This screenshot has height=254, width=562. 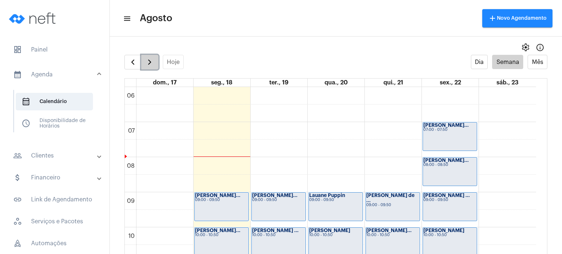 I want to click on mat-expansion-panel-header: sidenav iconClientes, so click(x=57, y=156).